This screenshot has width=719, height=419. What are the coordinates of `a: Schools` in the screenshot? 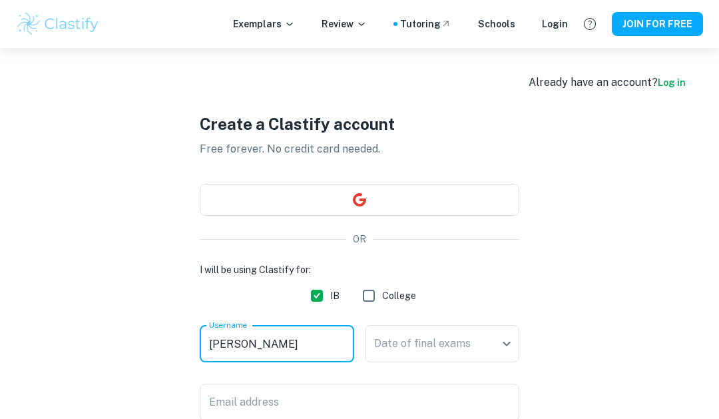 It's located at (497, 24).